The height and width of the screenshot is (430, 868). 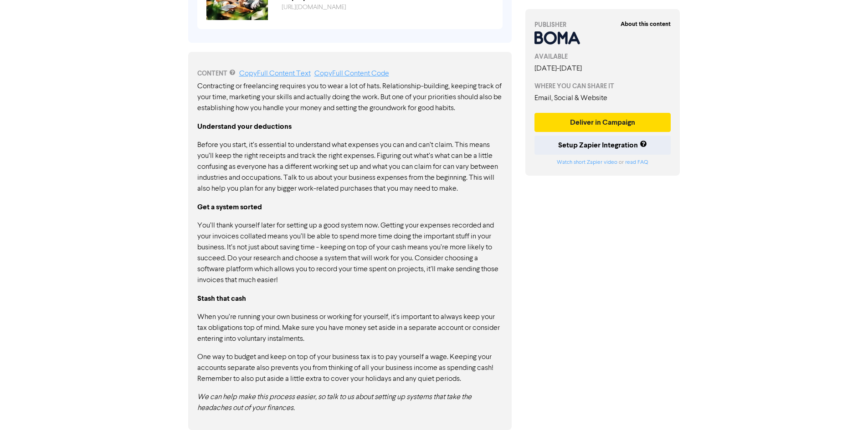 What do you see at coordinates (845, 408) in the screenshot?
I see `div: Chat Widget` at bounding box center [845, 408].